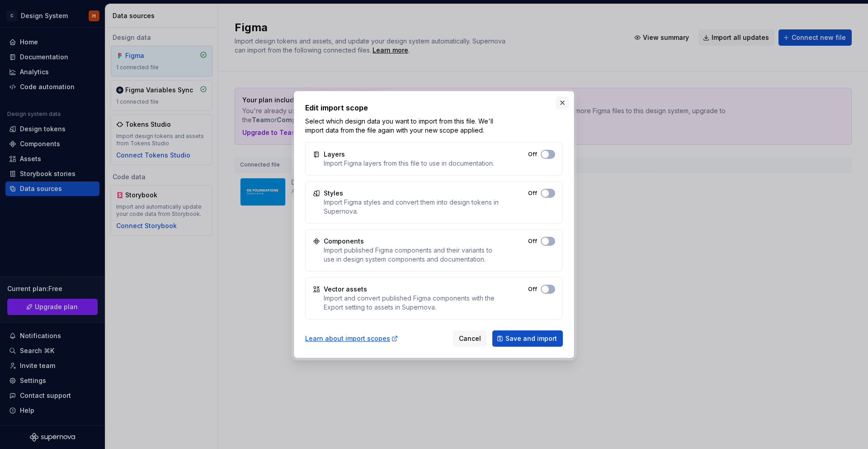  I want to click on div: Layers, so click(334, 155).